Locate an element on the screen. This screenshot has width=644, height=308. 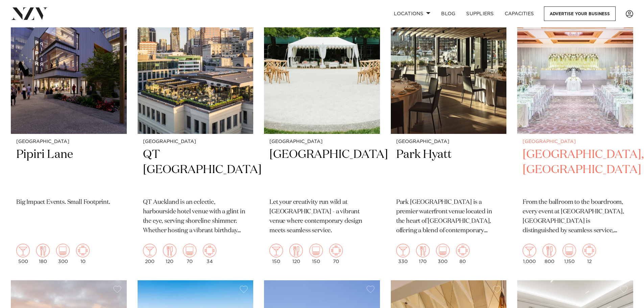
img: nzv-logo.png is located at coordinates (29, 13).